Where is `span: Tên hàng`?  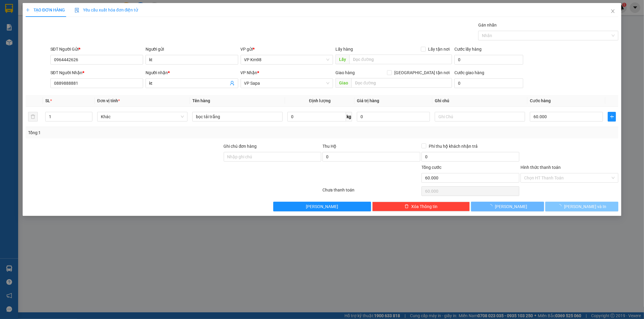
span: Tên hàng is located at coordinates (201, 101).